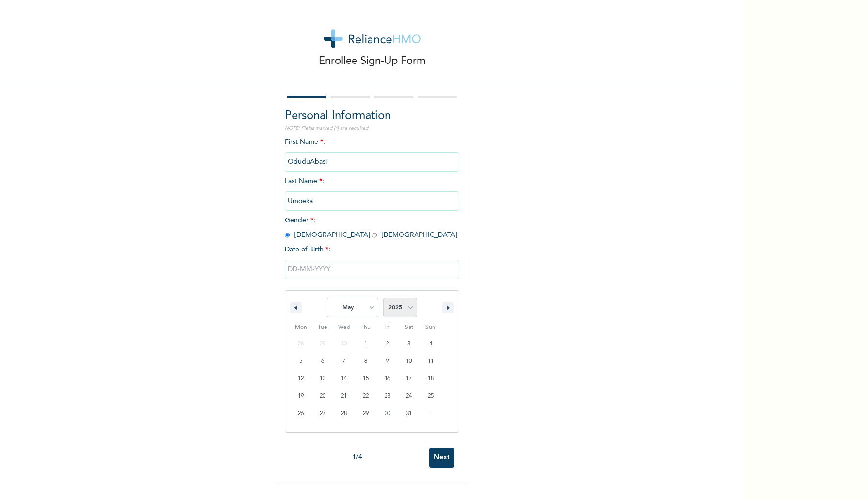 This screenshot has height=500, width=868. I want to click on button: 15, so click(365, 379).